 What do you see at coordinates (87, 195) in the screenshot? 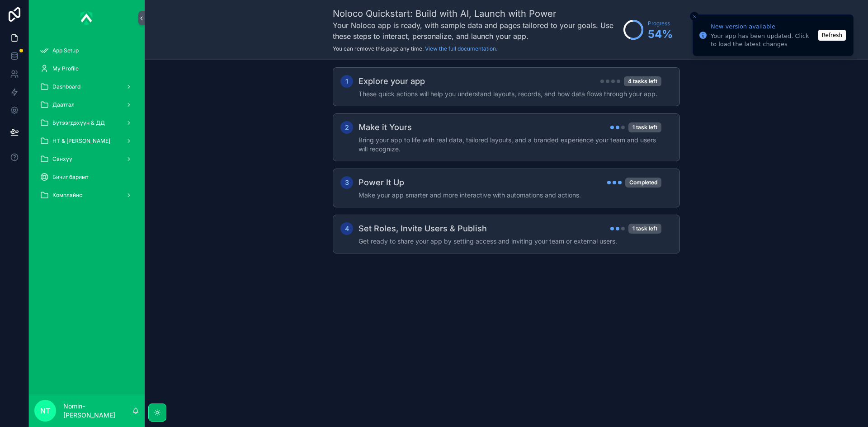
I see `a: Комплайнс` at bounding box center [87, 195].